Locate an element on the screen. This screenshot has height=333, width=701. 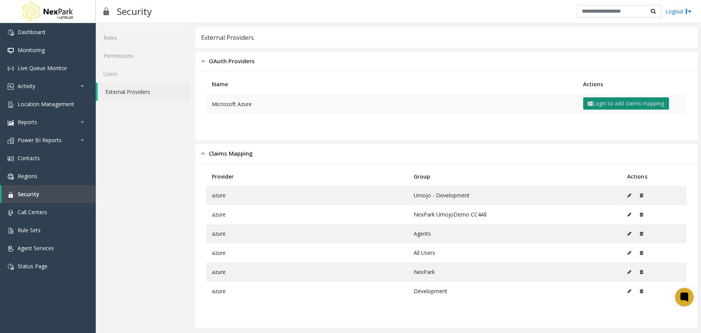
span: Live Queue Monitor is located at coordinates (42, 68).